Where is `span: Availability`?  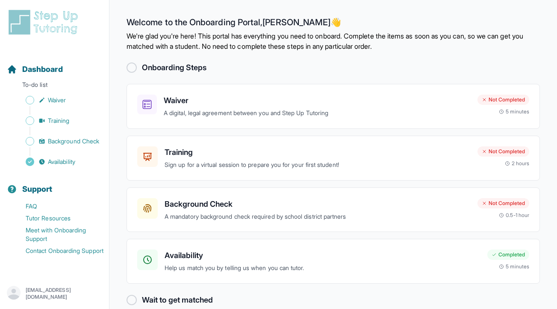 span: Availability is located at coordinates (62, 162).